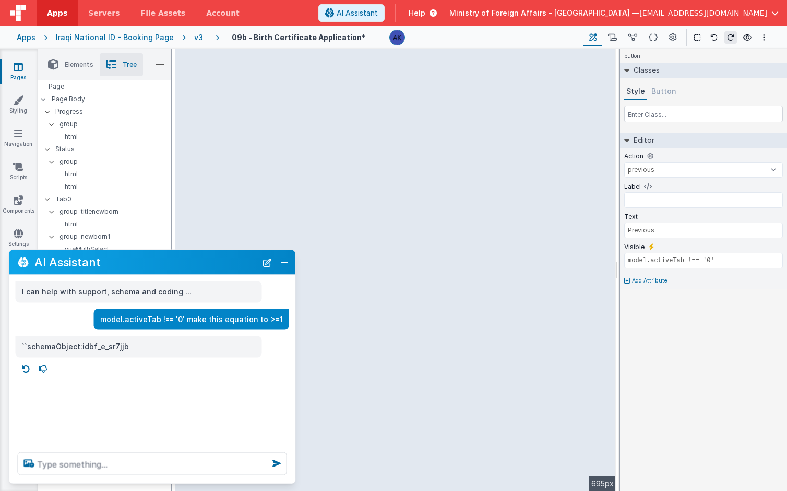 Image resolution: width=787 pixels, height=491 pixels. What do you see at coordinates (26, 38) in the screenshot?
I see `div: Apps` at bounding box center [26, 38].